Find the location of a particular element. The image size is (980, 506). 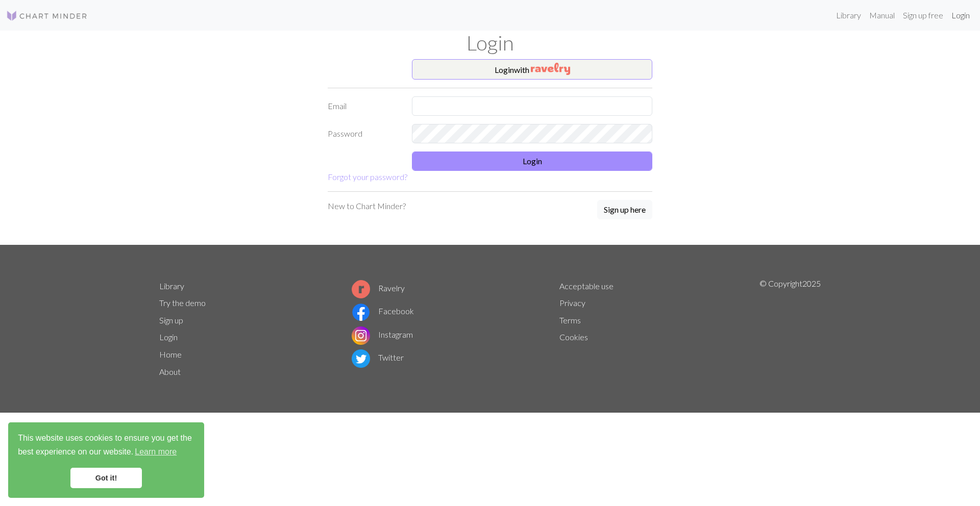

a: Cookies is located at coordinates (573, 337).